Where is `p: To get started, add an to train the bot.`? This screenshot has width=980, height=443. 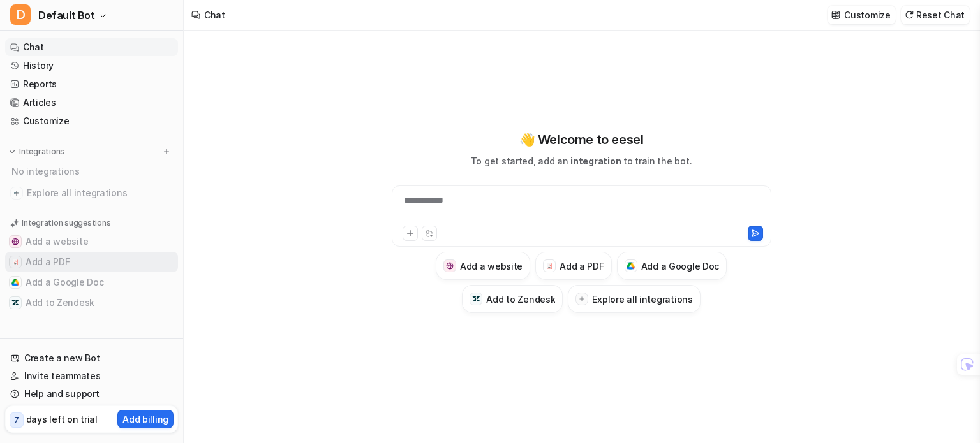
p: To get started, add an to train the bot. is located at coordinates (581, 160).